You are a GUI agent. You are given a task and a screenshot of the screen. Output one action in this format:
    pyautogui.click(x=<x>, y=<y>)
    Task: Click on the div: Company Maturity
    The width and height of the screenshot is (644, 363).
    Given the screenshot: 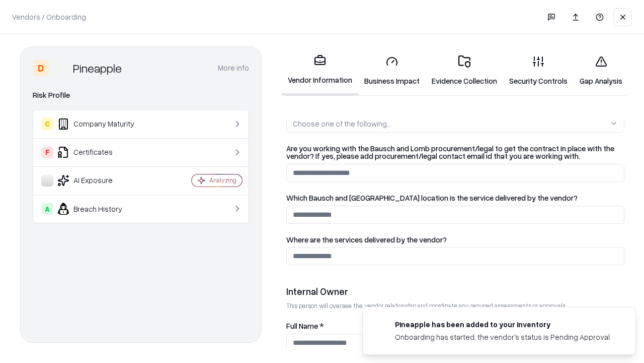 What is the action you would take?
    pyautogui.click(x=101, y=124)
    